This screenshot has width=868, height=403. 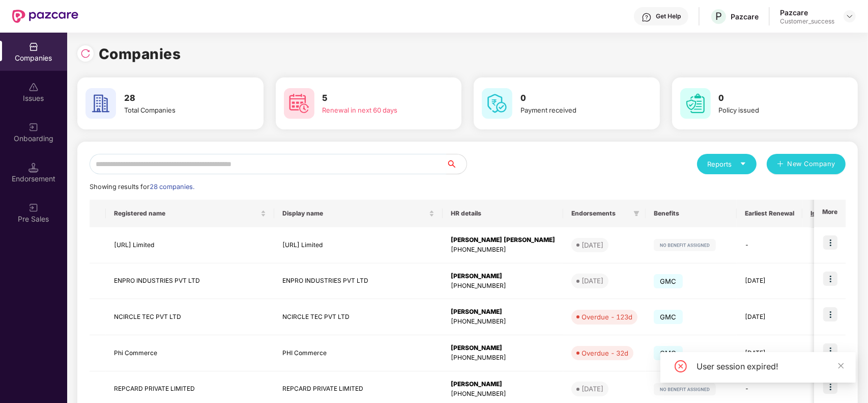 What do you see at coordinates (850, 16) in the screenshot?
I see `img: svg+xml;base64,PHN2ZyBpZD0iRHJvcGRvd24tMzJ4MzIiIHhtbG5zPSJodHRwOi8vd3d3LnczLm9yZy8yMDAwL3N2ZyIgd2...` at bounding box center [850, 16].